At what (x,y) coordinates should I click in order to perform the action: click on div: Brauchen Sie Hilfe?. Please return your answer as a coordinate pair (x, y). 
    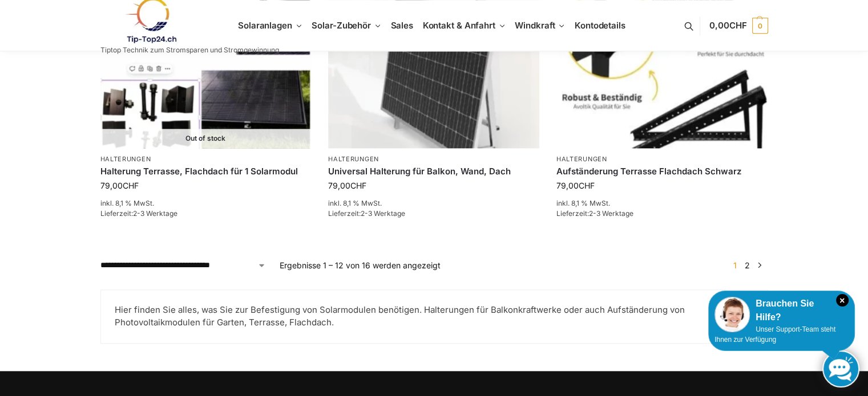
    Looking at the image, I should click on (781, 310).